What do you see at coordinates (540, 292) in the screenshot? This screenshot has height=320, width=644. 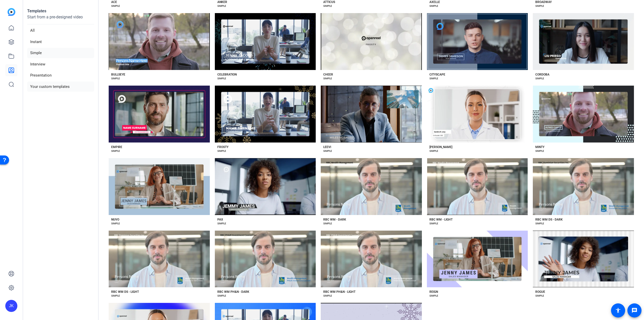 I see `div: ROGUE` at bounding box center [540, 292].